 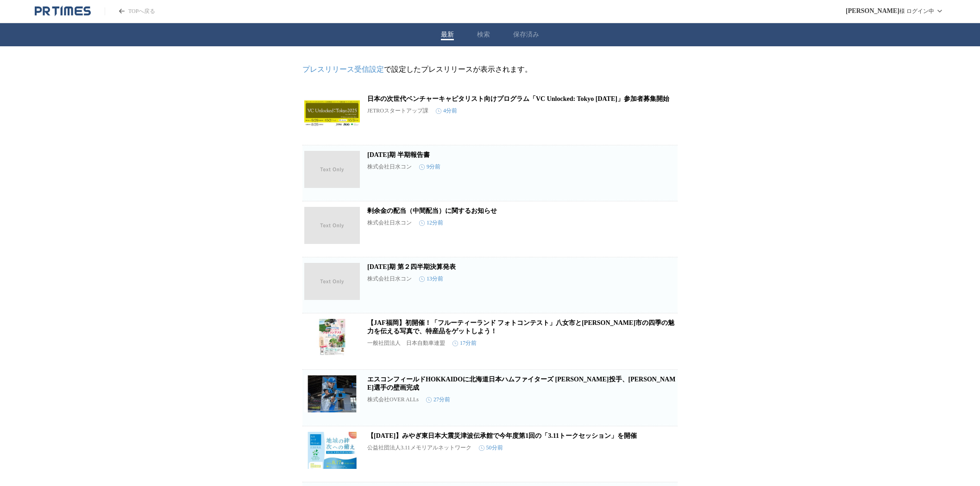 What do you see at coordinates (431, 278) in the screenshot?
I see `time: 13分前` at bounding box center [431, 278].